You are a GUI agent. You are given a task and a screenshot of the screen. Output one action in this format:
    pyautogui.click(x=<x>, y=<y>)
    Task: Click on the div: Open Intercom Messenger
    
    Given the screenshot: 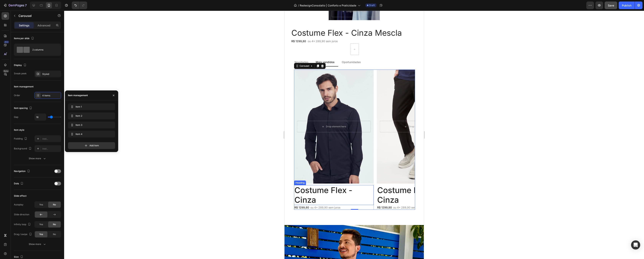 What is the action you would take?
    pyautogui.click(x=636, y=245)
    